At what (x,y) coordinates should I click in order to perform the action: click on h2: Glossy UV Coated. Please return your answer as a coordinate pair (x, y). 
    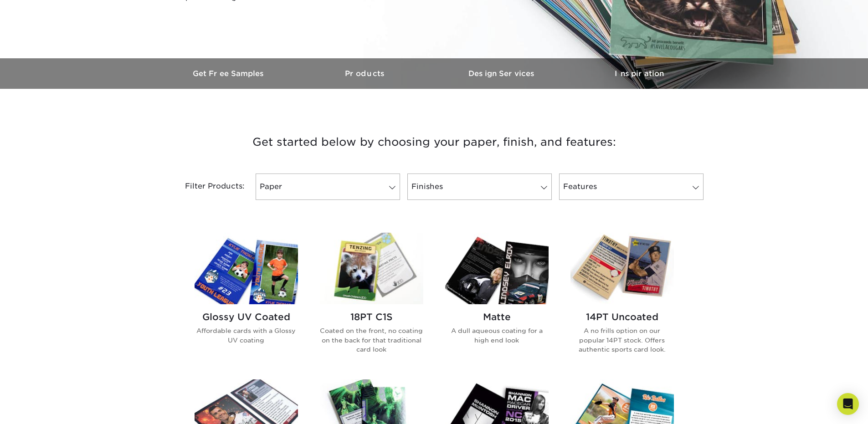
    Looking at the image, I should click on (246, 317).